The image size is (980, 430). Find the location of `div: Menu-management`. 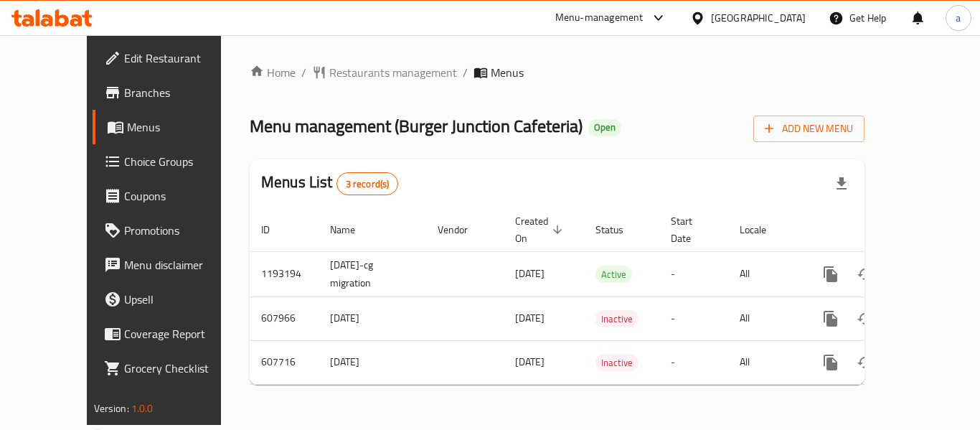

div: Menu-management is located at coordinates (599, 18).